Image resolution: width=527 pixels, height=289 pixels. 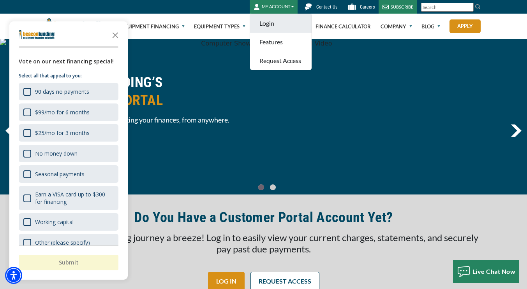 What do you see at coordinates (396, 26) in the screenshot?
I see `a: Company` at bounding box center [396, 26].